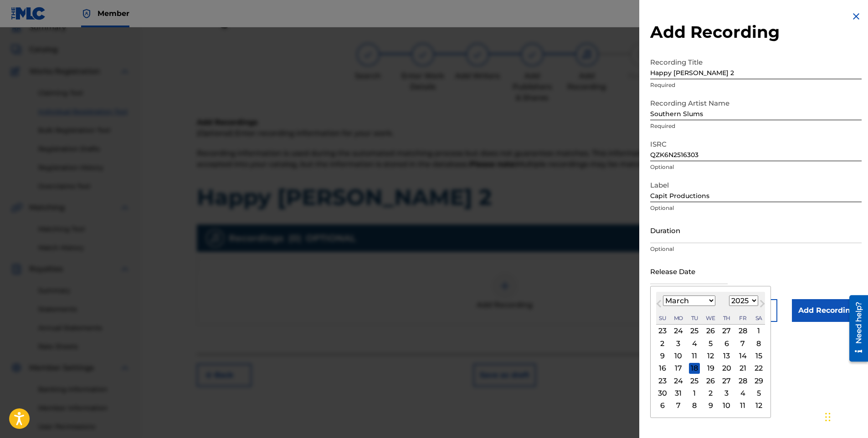  I want to click on div: Choose Wednesday, February 26th, 2025, so click(711, 331).